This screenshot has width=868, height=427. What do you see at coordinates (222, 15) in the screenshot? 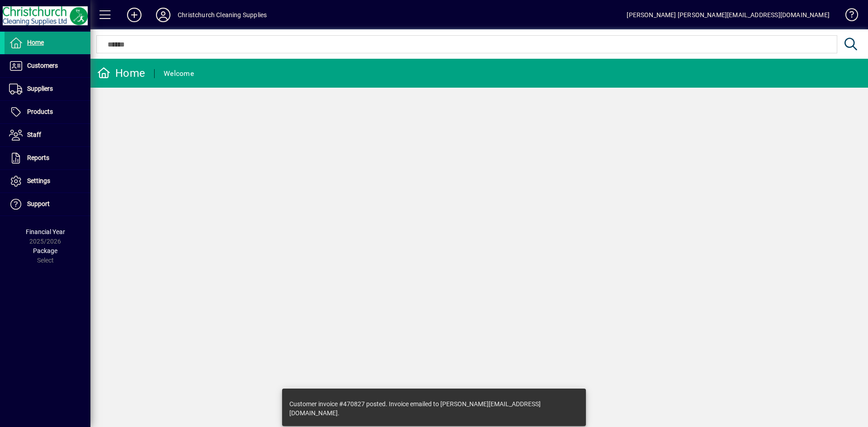
I see `div: Christchurch Cleaning Supplies` at bounding box center [222, 15].